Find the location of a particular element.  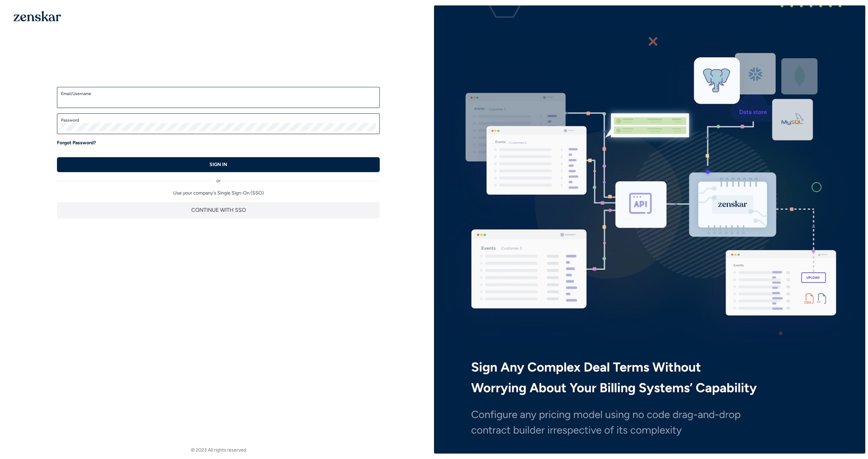

img: 1OGAJ2xQqyY4LXKgY66KYq0eOWRCkrZdAb3gUhuVAqdWPZE9SRJmCz+oDMSn4zDLXe31Ii730ItAGKgCKgCCgCikA4Av8PJUP... is located at coordinates (37, 16).